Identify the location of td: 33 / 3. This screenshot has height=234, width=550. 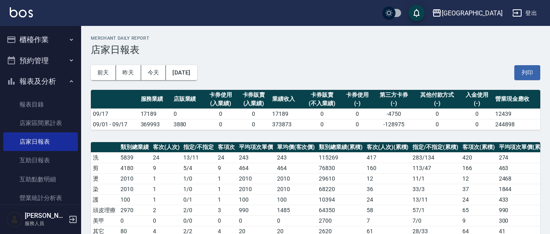
(435, 189).